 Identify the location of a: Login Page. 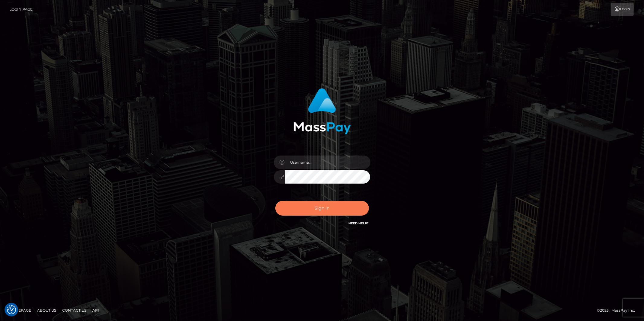
(21, 9).